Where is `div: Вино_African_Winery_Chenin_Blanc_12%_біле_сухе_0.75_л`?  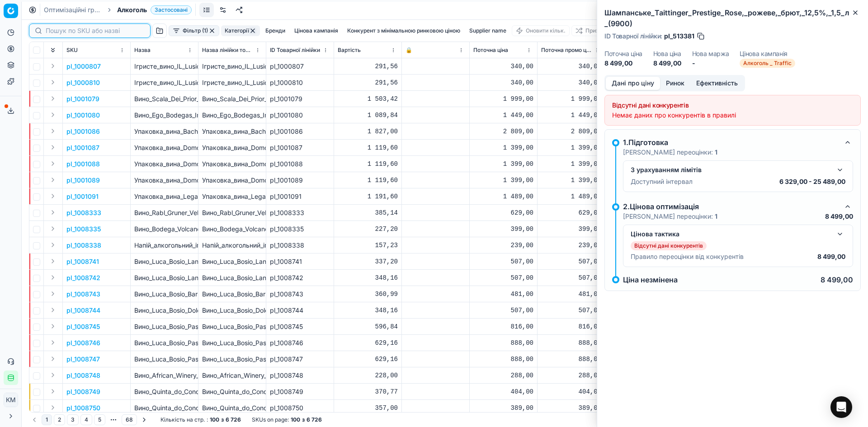 div: Вино_African_Winery_Chenin_Blanc_12%_біле_сухе_0.75_л is located at coordinates (232, 376).